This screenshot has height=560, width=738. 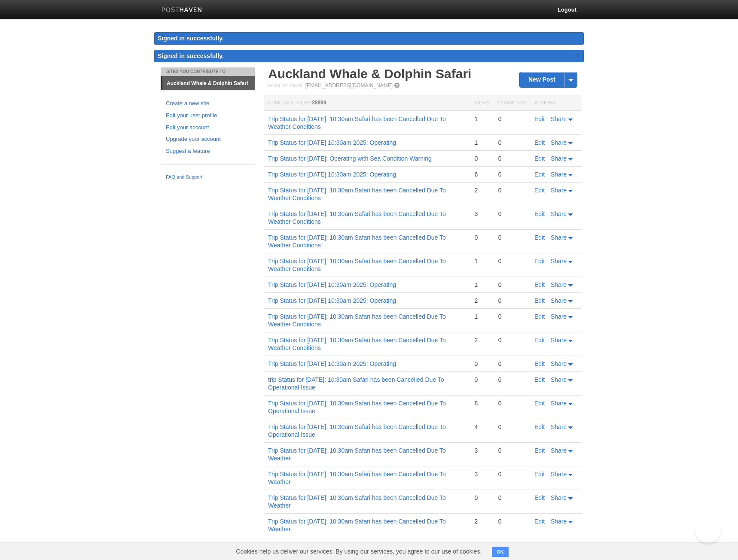 I want to click on button: OK, so click(x=499, y=551).